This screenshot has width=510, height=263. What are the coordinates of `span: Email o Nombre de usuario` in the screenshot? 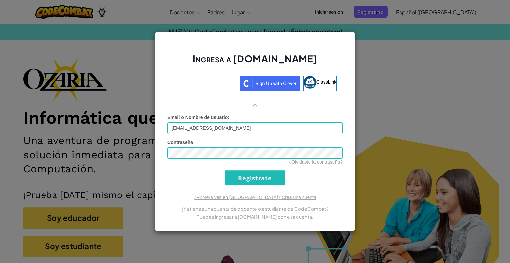 It's located at (197, 117).